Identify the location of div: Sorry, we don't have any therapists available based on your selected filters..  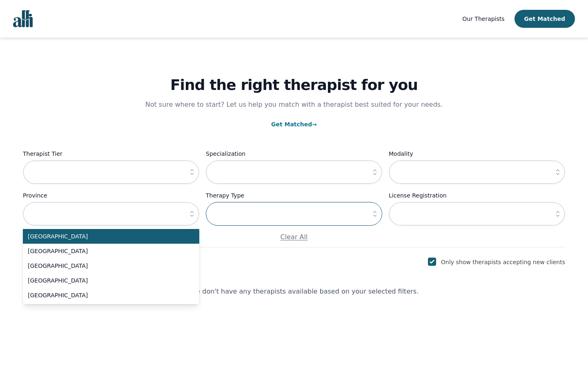
(294, 291).